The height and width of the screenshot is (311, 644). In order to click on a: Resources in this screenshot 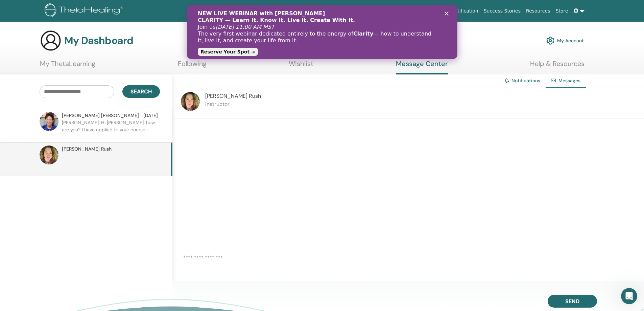, I will do `click(538, 11)`.